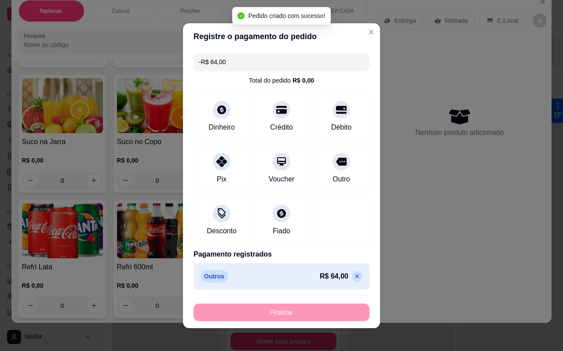  What do you see at coordinates (281, 254) in the screenshot?
I see `p: Pagamento registrados` at bounding box center [281, 254].